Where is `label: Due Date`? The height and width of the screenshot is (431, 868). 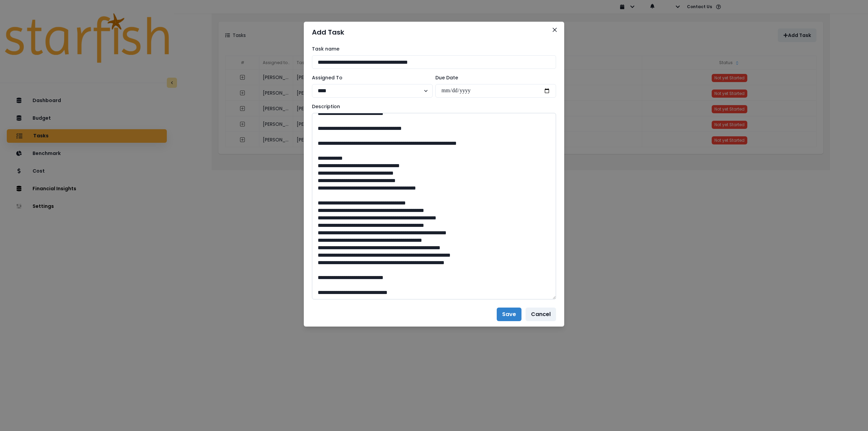
label: Due Date is located at coordinates (493, 78).